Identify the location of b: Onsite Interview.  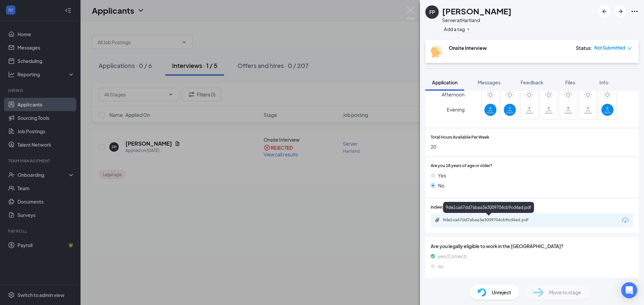
(467, 48).